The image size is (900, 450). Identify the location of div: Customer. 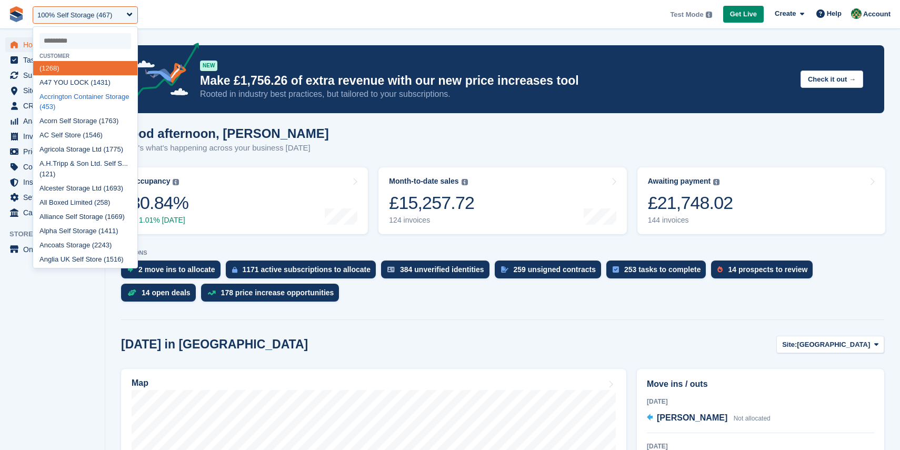
(85, 56).